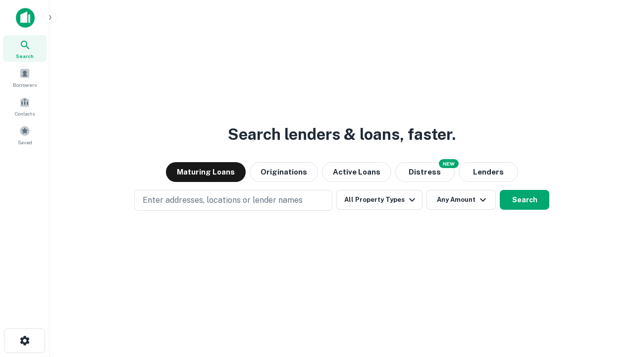 This screenshot has height=357, width=634. I want to click on button: Any Amount, so click(461, 200).